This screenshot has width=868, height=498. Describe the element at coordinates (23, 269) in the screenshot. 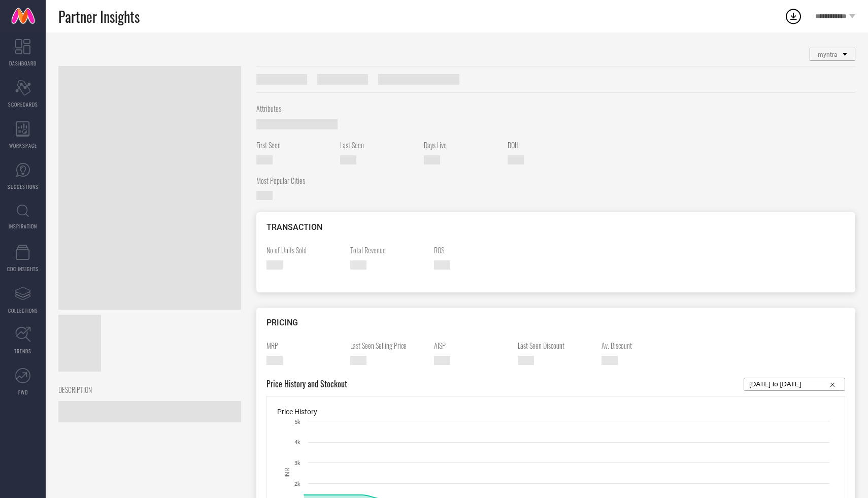

I see `span: CDC INSIGHTS` at that location.